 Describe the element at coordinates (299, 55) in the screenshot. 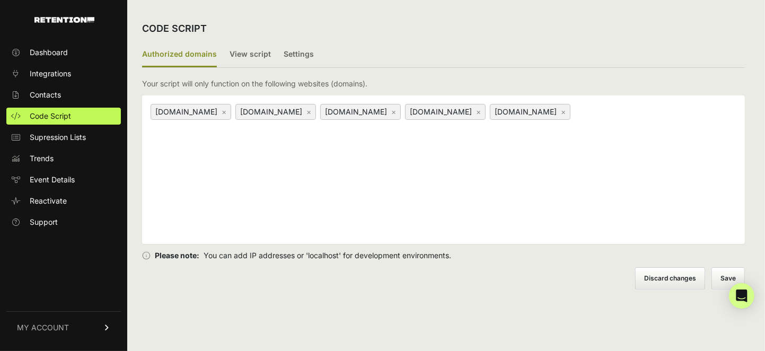

I see `label: Settings` at that location.